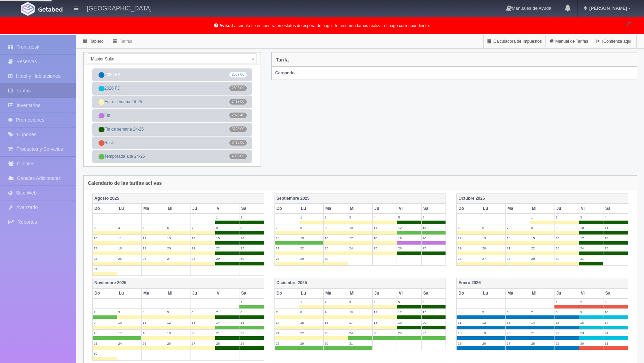 The image size is (644, 363). What do you see at coordinates (96, 41) in the screenshot?
I see `a: Tablero` at bounding box center [96, 41].